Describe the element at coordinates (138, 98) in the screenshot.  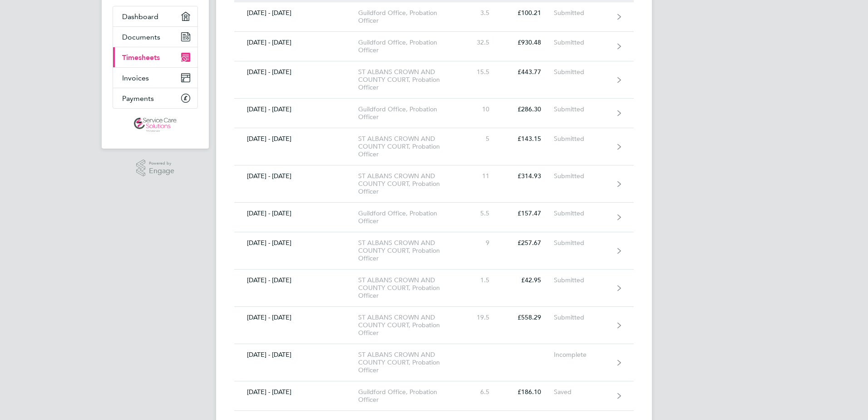
I see `span: Payments` at that location.